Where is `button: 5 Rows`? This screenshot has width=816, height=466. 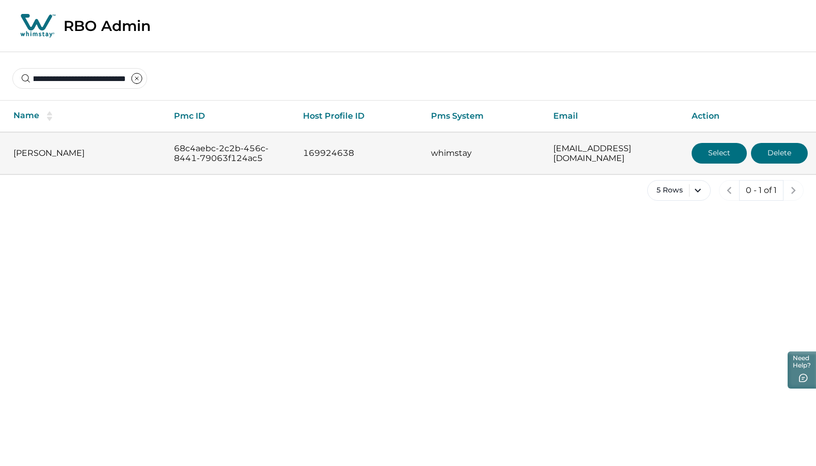 button: 5 Rows is located at coordinates (679, 190).